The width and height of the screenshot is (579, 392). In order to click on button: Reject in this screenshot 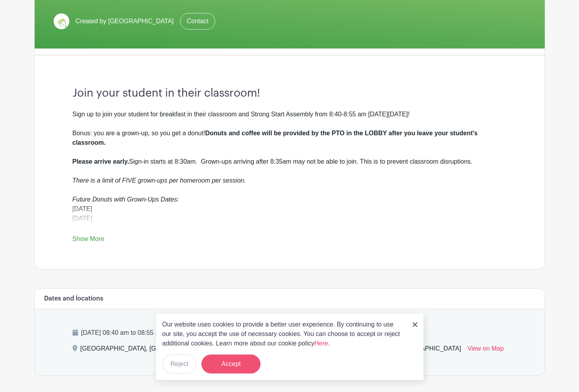, I will do `click(180, 364)`.